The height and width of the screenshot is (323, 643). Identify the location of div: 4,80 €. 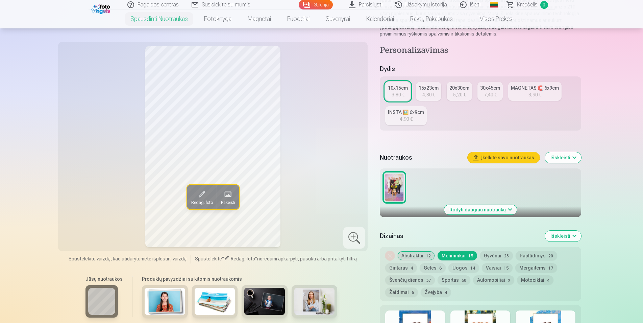
(429, 95).